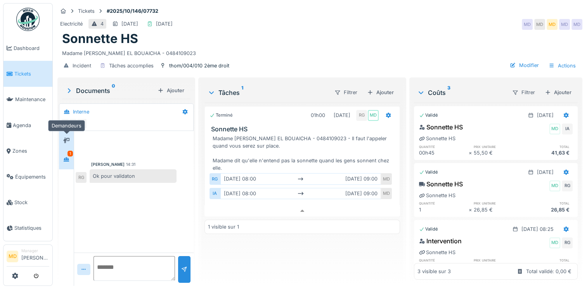 This screenshot has height=289, width=587. I want to click on div: 1 visible sur 1, so click(223, 227).